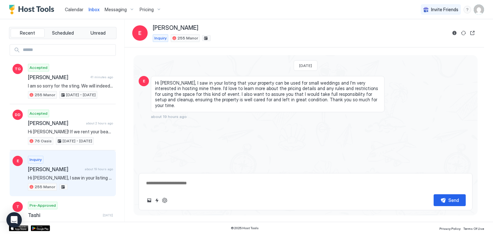 The image size is (493, 234). What do you see at coordinates (14, 220) in the screenshot?
I see `div: Open Intercom Messenger` at bounding box center [14, 220].